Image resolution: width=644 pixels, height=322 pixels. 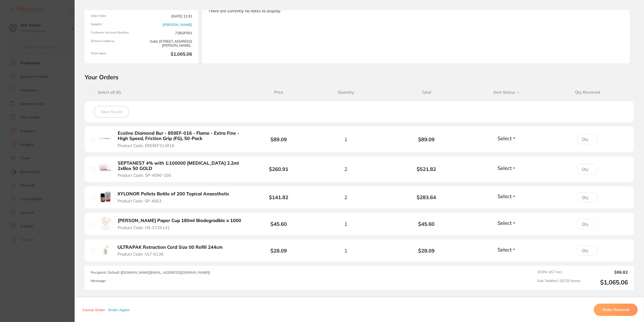 I want to click on span: Product Code: E859EF314016, so click(x=146, y=146).